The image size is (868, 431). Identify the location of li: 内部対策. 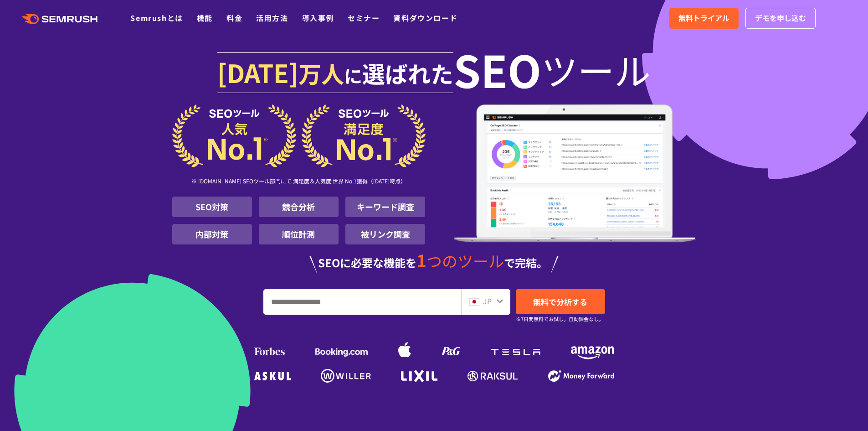
(212, 234).